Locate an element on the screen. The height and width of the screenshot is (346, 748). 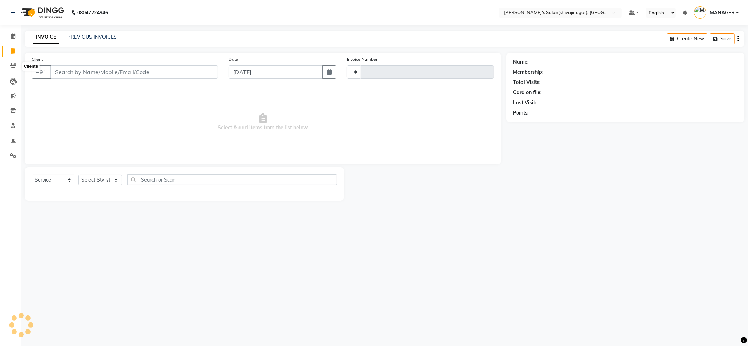
input: Search by Name/Mobile/Email/Code is located at coordinates (134, 72).